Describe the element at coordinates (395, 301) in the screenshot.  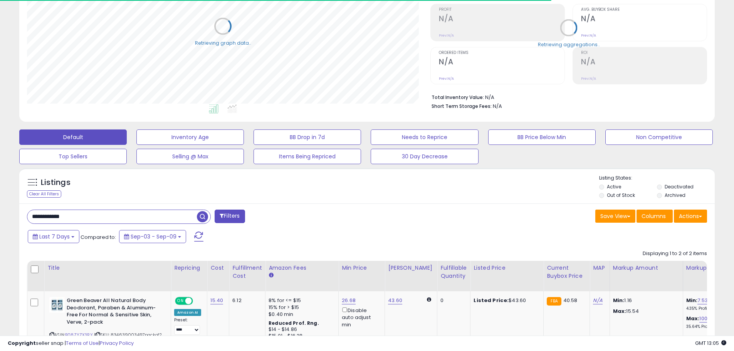
I see `a: 43.60` at that location.